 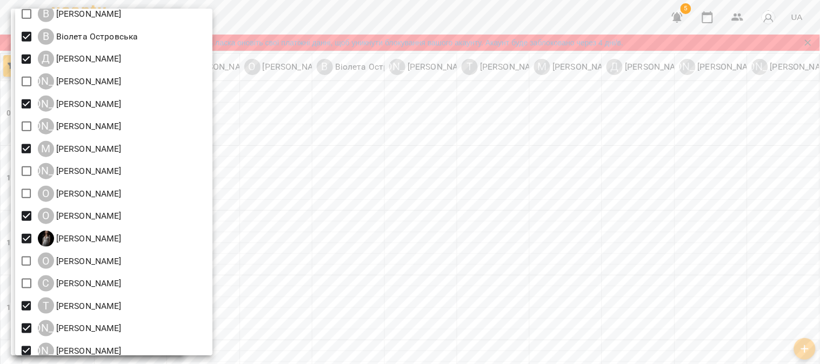 I want to click on div: Софія Горпиніч, so click(x=79, y=284).